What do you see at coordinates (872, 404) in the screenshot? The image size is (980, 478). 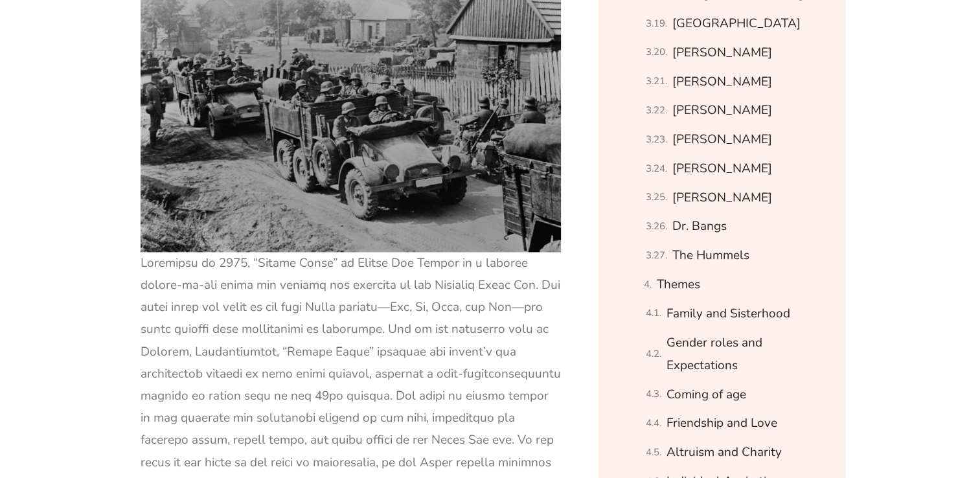 I see `div: Chat Widget` at bounding box center [872, 404].